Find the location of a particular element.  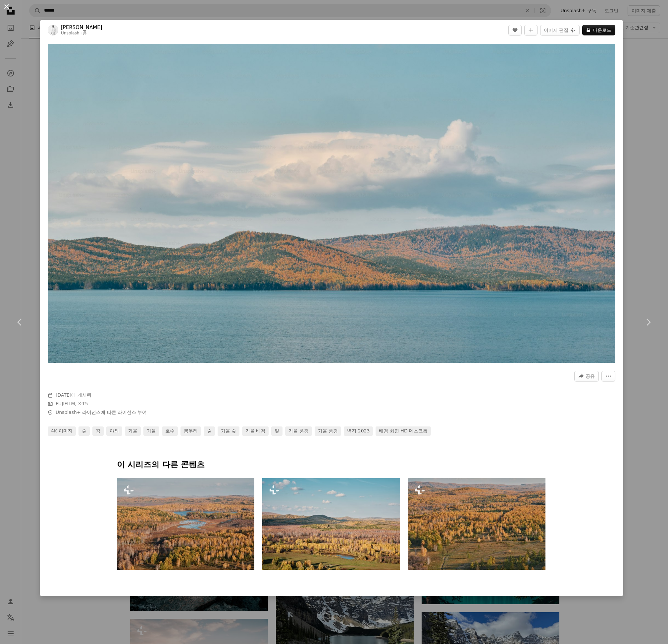

a: 호수 is located at coordinates (170, 431).